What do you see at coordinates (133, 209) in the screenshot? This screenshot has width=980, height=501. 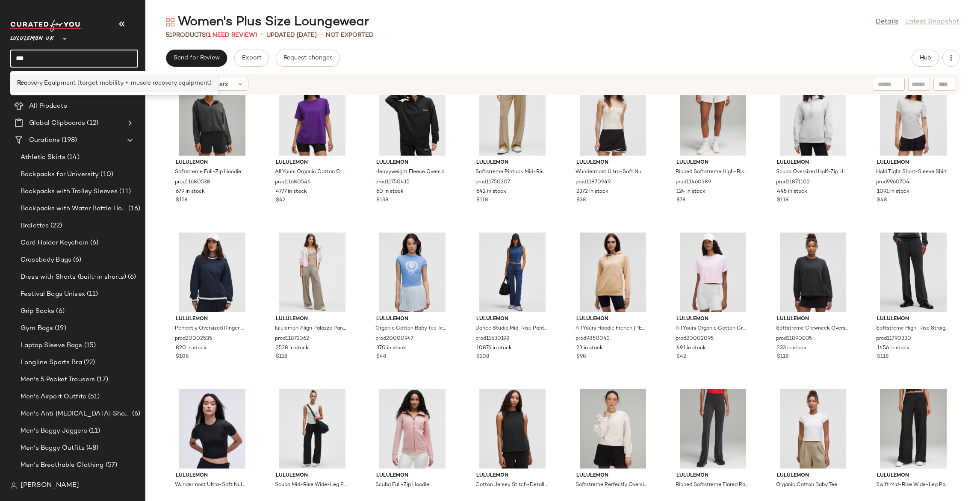 I see `span: (16)` at bounding box center [133, 209].